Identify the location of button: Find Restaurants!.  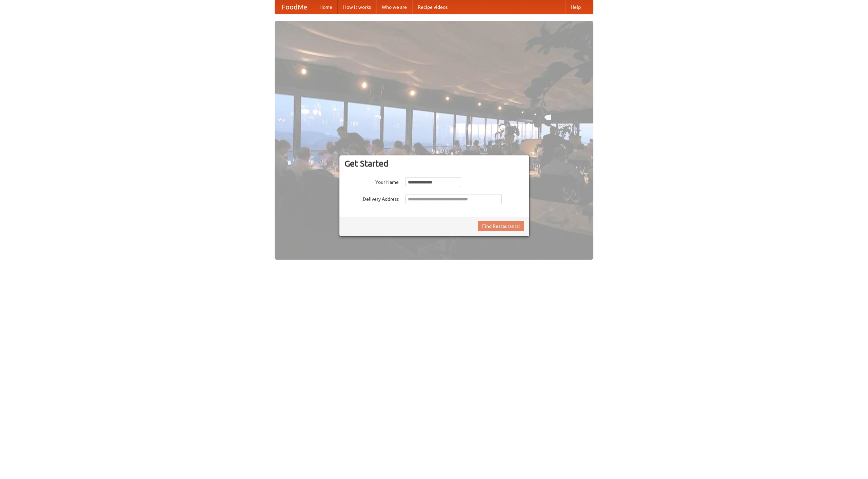
(501, 226).